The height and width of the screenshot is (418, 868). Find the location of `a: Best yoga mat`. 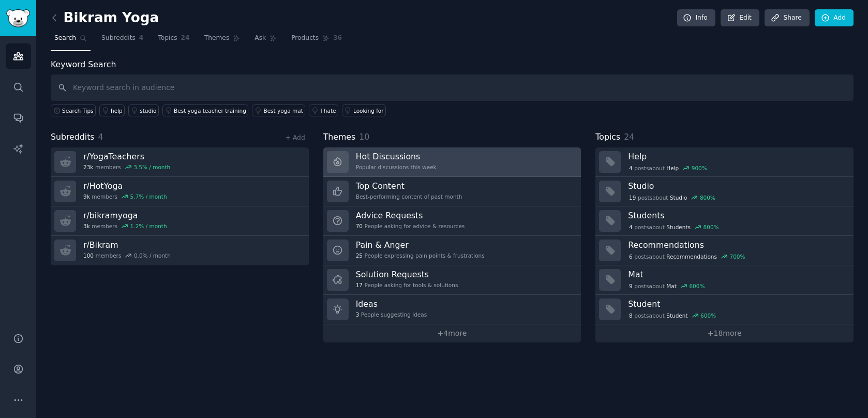

a: Best yoga mat is located at coordinates (278, 110).